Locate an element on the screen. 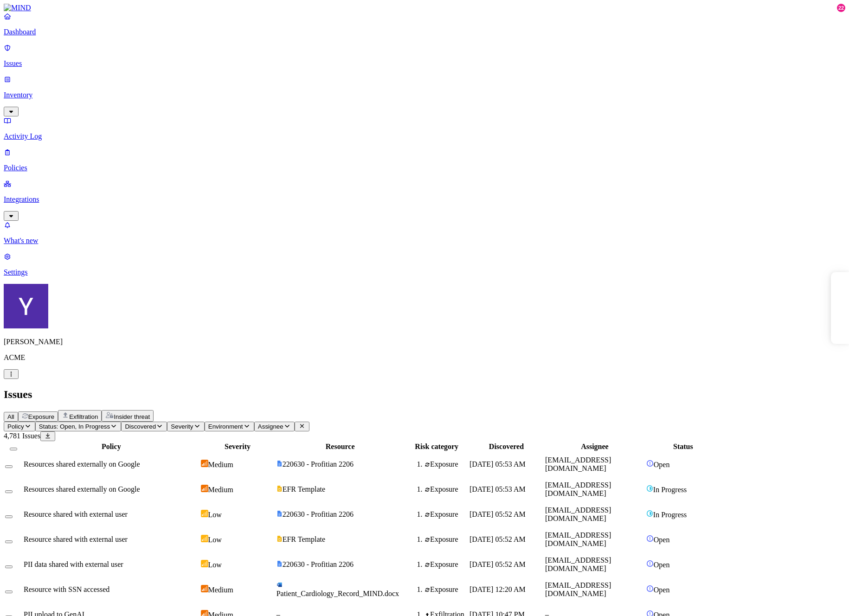 This screenshot has height=616, width=849. div: Policy is located at coordinates (111, 447).